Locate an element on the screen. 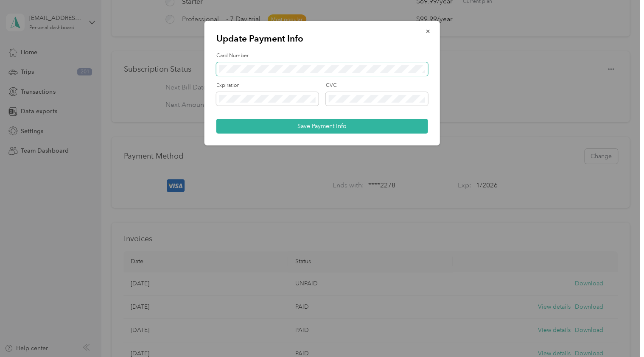 The image size is (644, 357). label: Card Number is located at coordinates (322, 56).